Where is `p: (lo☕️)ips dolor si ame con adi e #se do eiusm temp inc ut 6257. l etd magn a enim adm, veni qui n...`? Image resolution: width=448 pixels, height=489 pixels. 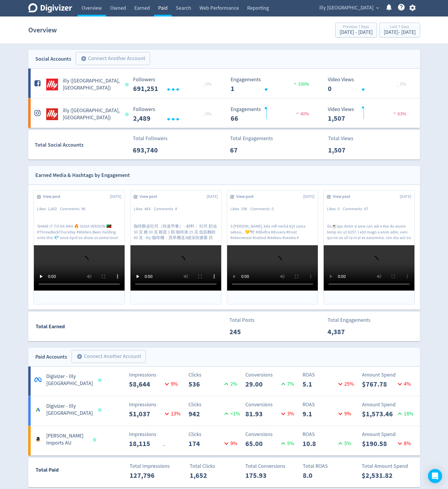 p: (lo☕️)ips dolor si ame con adi e #se do eiusm temp inc ut 6257. l etd magn a enim adm, veni qui n... is located at coordinates (369, 232).